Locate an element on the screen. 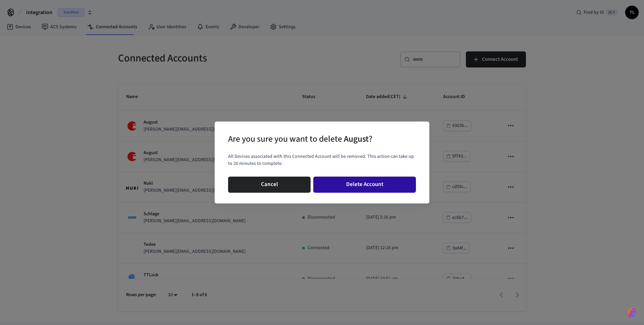 Image resolution: width=644 pixels, height=325 pixels. p: All Devices associated with this Connected Account will be removed. This action can take up to 20... is located at coordinates (322, 160).